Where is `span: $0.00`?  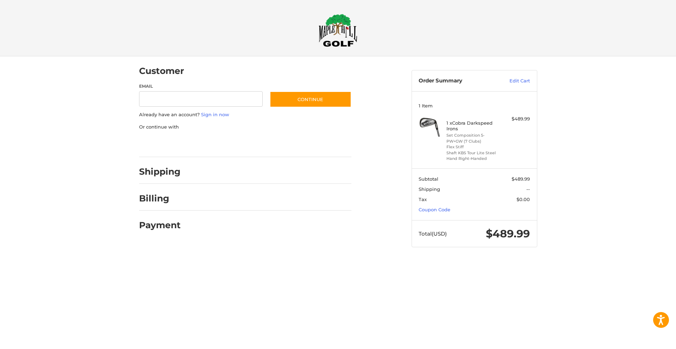 span: $0.00 is located at coordinates (523, 199).